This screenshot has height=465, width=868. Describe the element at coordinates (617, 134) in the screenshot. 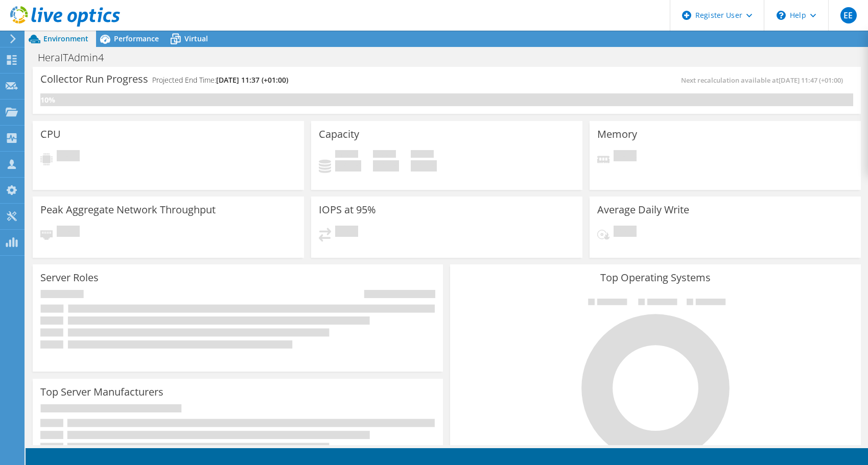

I see `h3: Memory` at that location.